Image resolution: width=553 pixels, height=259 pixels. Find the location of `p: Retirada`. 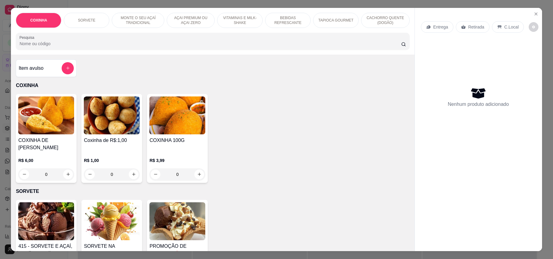

p: Retirada is located at coordinates (476, 27).